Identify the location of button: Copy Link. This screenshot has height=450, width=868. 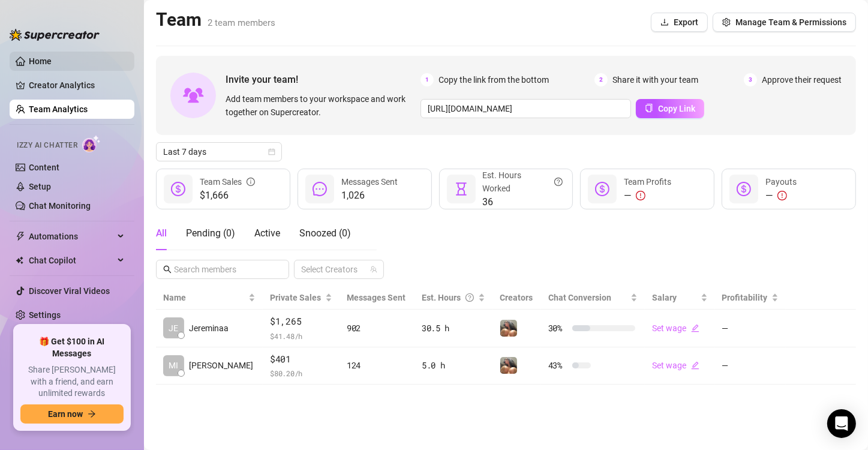
(671, 109).